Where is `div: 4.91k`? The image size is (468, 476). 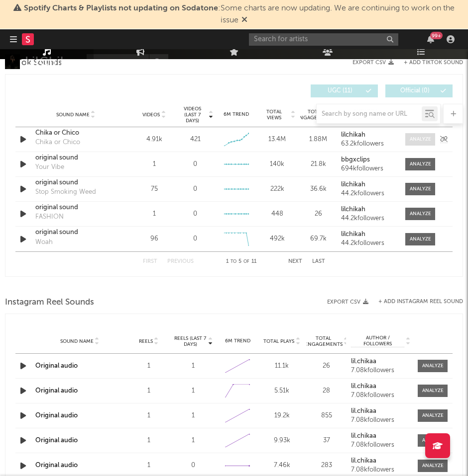 div: 4.91k is located at coordinates (154, 139).